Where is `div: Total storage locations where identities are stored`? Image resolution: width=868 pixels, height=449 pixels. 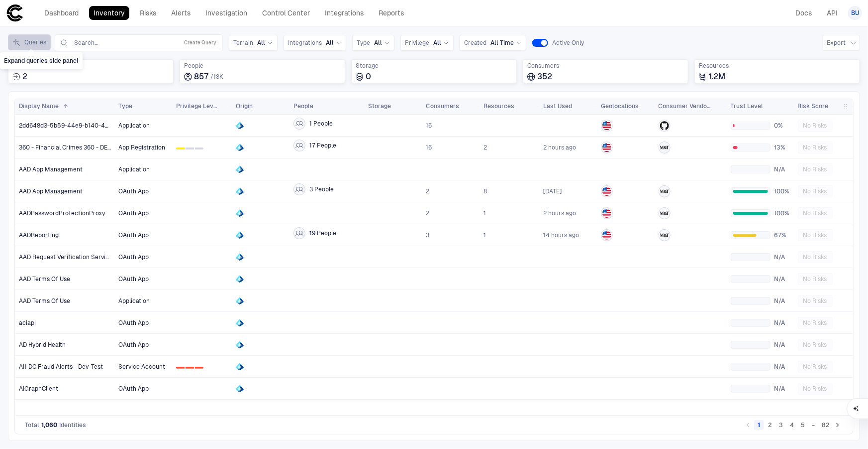 div: Total storage locations where identities are stored is located at coordinates (434, 71).